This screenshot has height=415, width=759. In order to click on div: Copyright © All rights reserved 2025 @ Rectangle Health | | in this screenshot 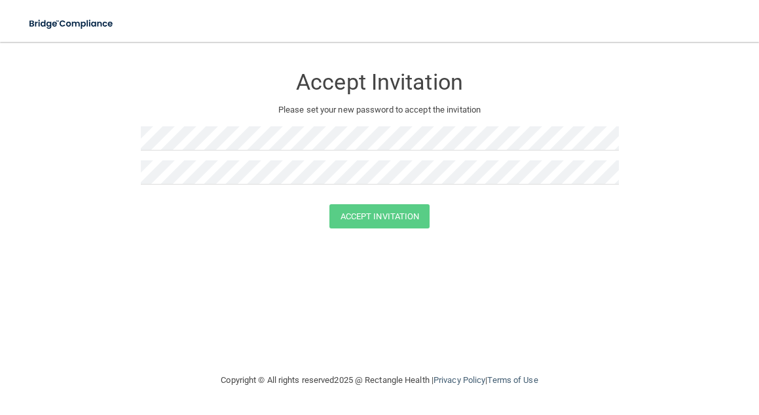, I will do `click(380, 381)`.